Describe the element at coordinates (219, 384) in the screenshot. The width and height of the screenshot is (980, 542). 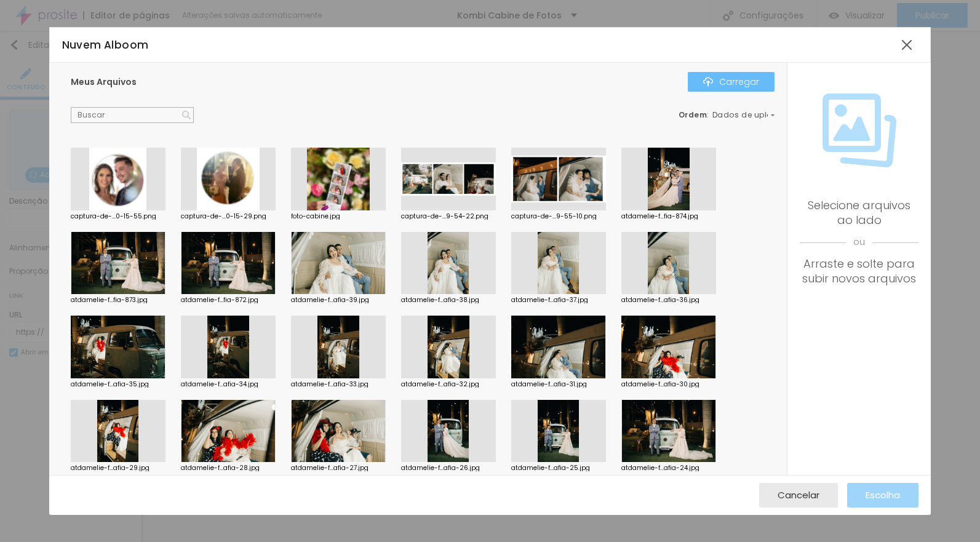
I see `font: atdamelie-f...afia-34.jpg` at that location.